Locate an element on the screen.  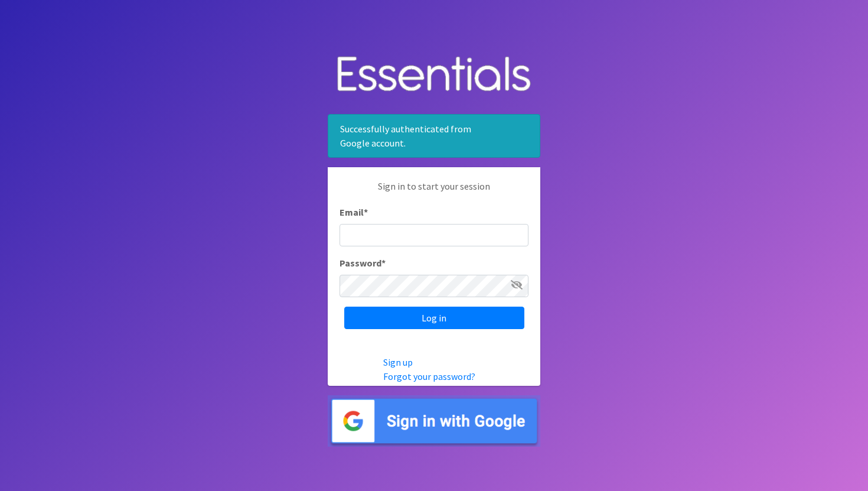
label: Password is located at coordinates (363, 263).